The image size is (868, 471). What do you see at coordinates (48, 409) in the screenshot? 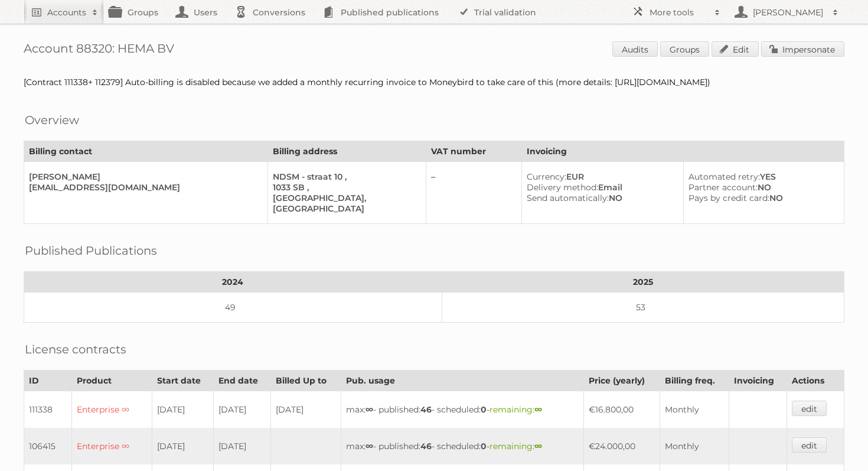
I see `td: 111338` at bounding box center [48, 409].